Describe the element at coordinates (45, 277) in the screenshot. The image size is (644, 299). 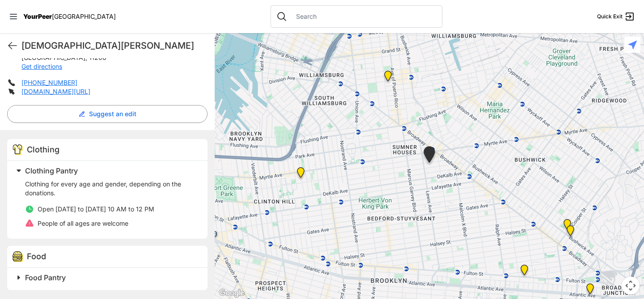
I see `span: Food Pantry` at that location.